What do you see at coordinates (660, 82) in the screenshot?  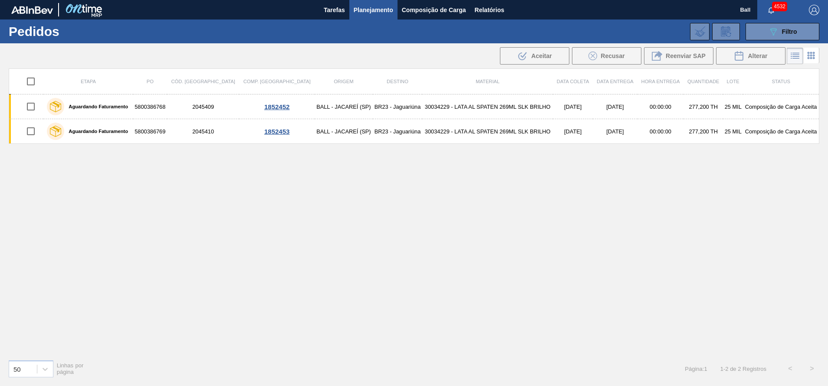 I see `span: Hora Entrega` at bounding box center [660, 82].